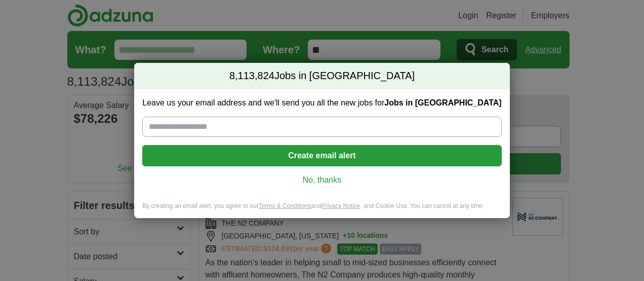 The image size is (644, 281). Describe the element at coordinates (341, 206) in the screenshot. I see `a: Privacy Notice` at that location.